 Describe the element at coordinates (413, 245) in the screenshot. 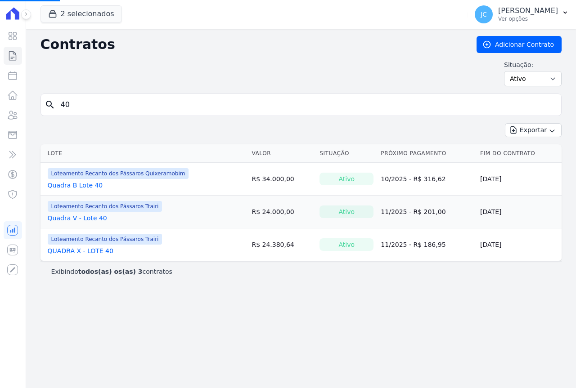

I see `a: 11/2025 - R$ 186,95` at that location.